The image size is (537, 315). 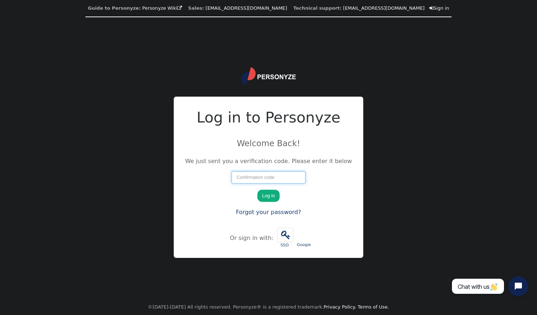 I want to click on div: Or sign in with:, so click(x=252, y=238).